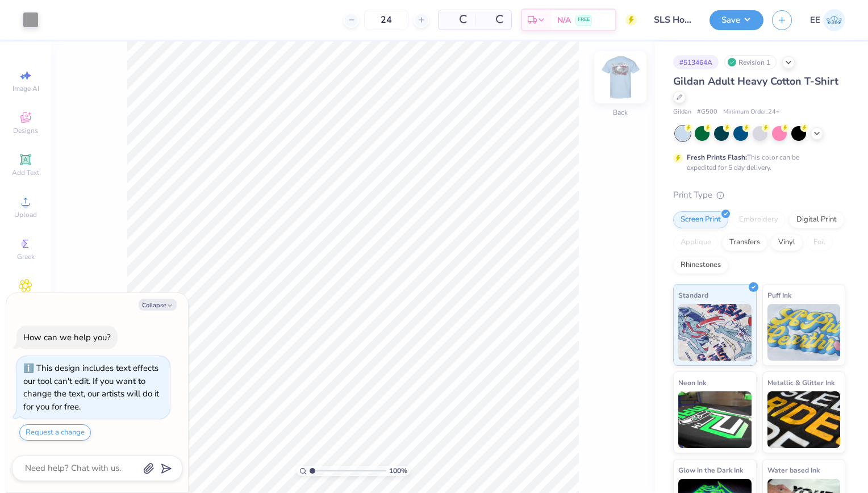  I want to click on span: Metallic & Glitter Ink, so click(801, 382).